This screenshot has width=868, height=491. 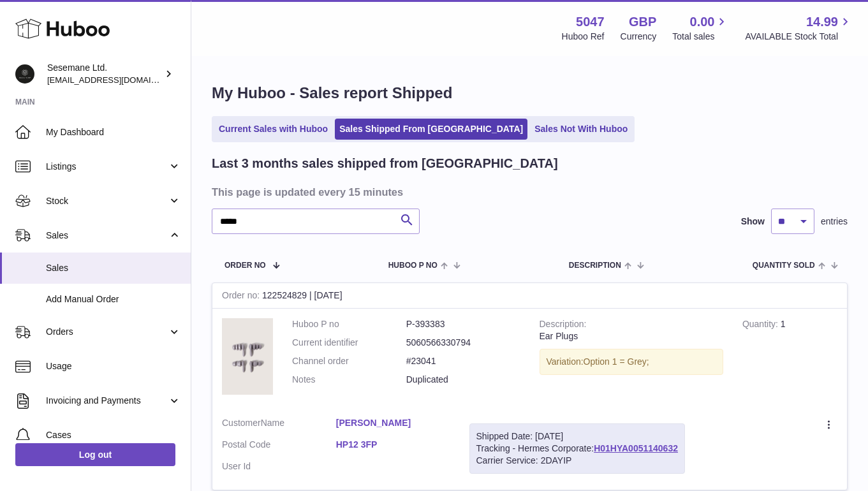 What do you see at coordinates (799, 37) in the screenshot?
I see `span: AVAILABLE Stock Total` at bounding box center [799, 37].